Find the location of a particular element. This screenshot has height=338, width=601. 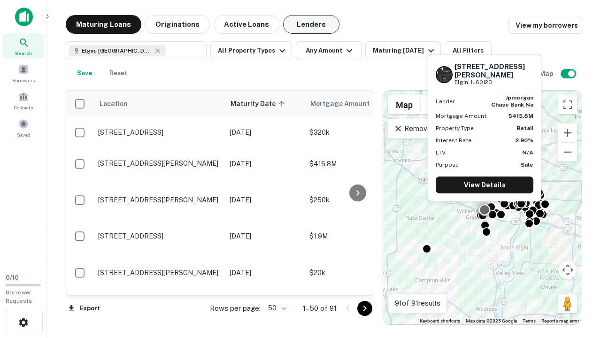

div: 50 is located at coordinates (276, 308).